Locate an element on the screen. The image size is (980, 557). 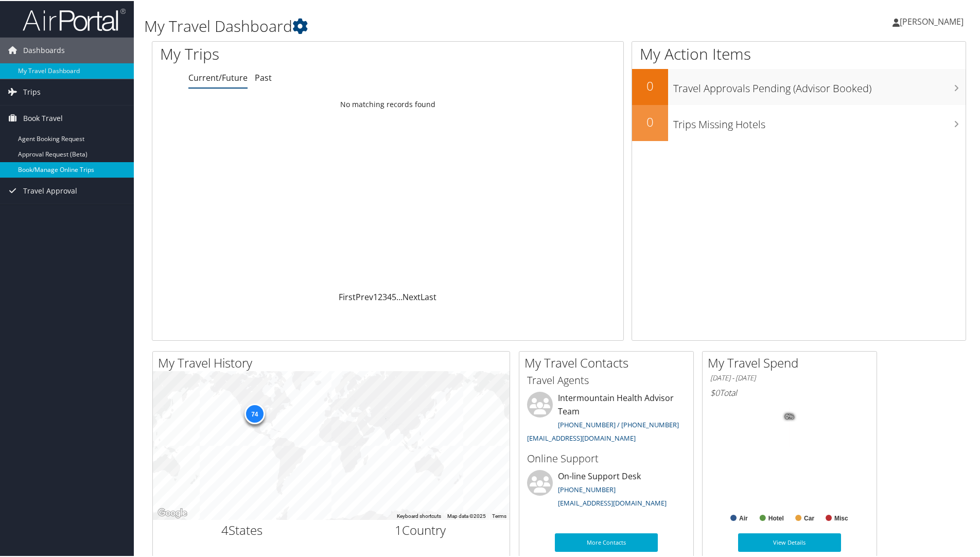
h3: Travel Agents is located at coordinates (606, 379).